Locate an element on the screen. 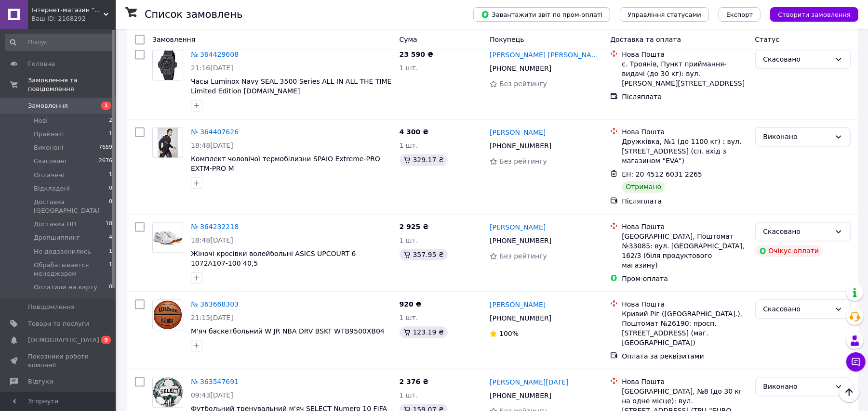  span: Оплатили на карту is located at coordinates (66, 287).